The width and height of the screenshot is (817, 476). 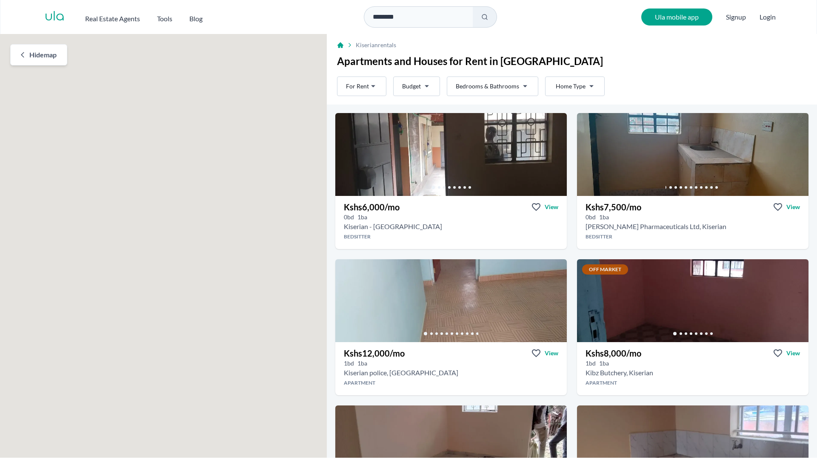 What do you see at coordinates (575, 86) in the screenshot?
I see `button: Home Type` at bounding box center [575, 86].